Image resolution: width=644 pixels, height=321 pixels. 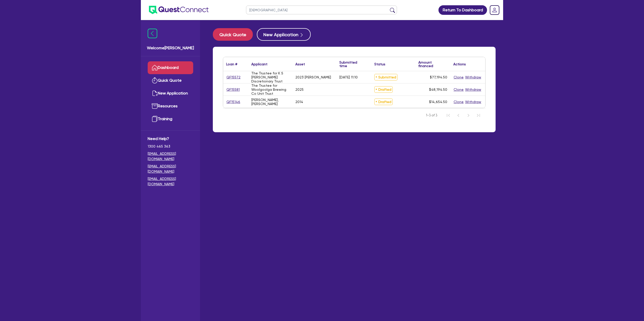 I want to click on button: Last Page, so click(x=478, y=115).